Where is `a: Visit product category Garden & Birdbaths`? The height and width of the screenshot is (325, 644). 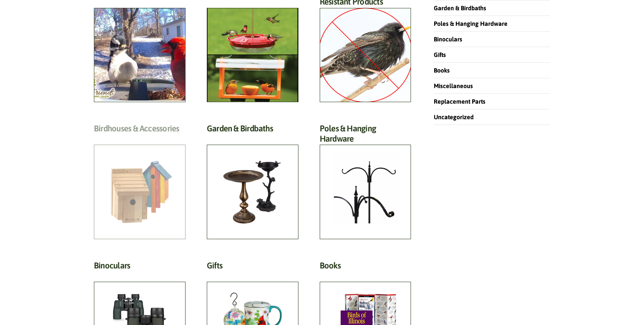 a: Visit product category Garden & Birdbaths is located at coordinates (252, 181).